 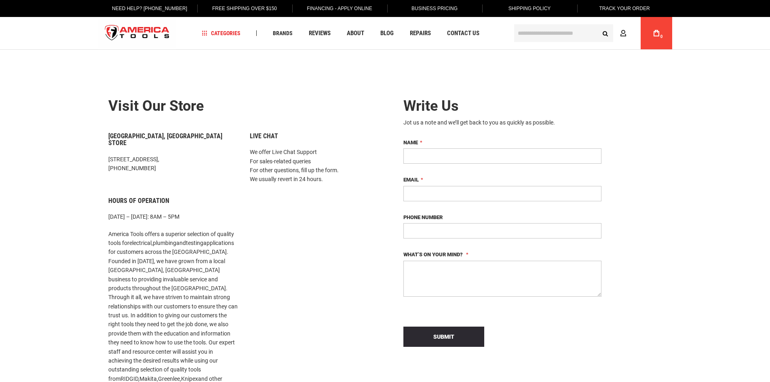 What do you see at coordinates (129, 379) in the screenshot?
I see `a: RIDGID` at bounding box center [129, 379].